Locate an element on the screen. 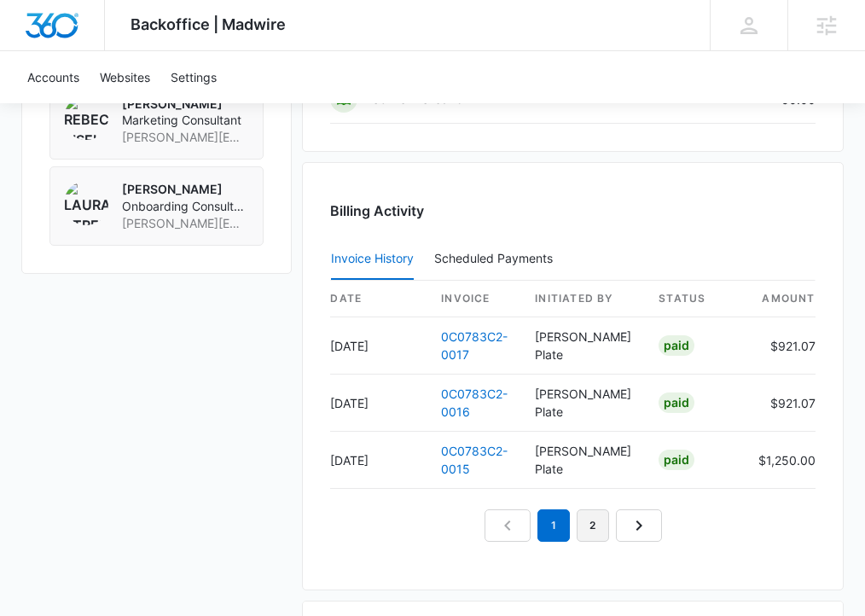 This screenshot has width=865, height=616. a: Accounts is located at coordinates (53, 77).